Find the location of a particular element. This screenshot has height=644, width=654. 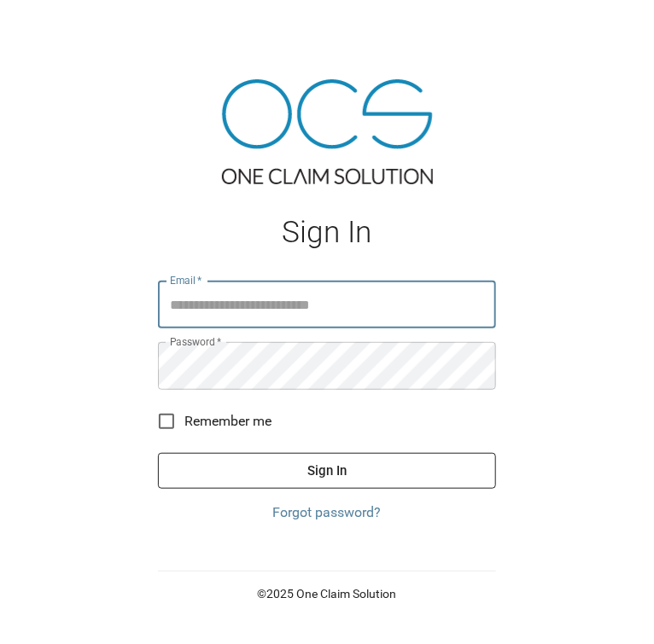

p: © 2025 One Claim Solution is located at coordinates (327, 594).